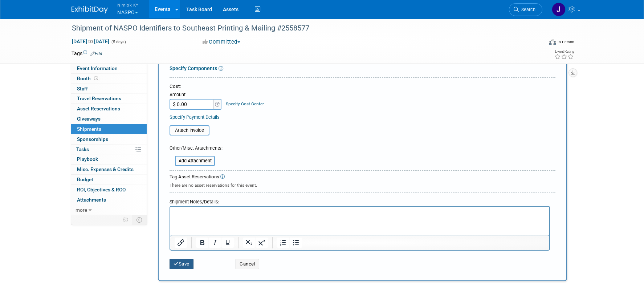 Image resolution: width=644 pixels, height=308 pixels. Describe the element at coordinates (202, 243) in the screenshot. I see `button: Bold` at that location.